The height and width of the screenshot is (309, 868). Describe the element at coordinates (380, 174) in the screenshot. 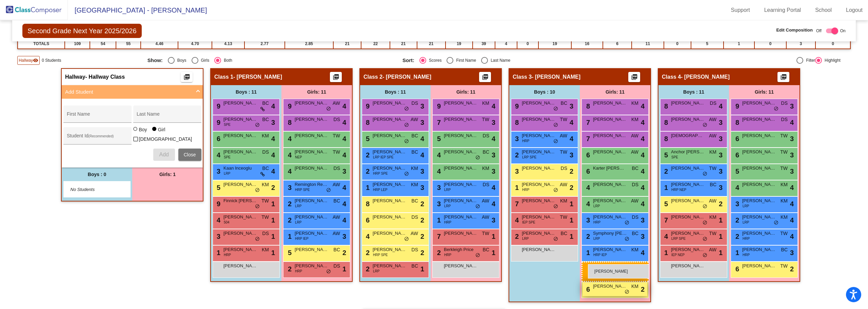

I see `span: HRP SPE` at that location.